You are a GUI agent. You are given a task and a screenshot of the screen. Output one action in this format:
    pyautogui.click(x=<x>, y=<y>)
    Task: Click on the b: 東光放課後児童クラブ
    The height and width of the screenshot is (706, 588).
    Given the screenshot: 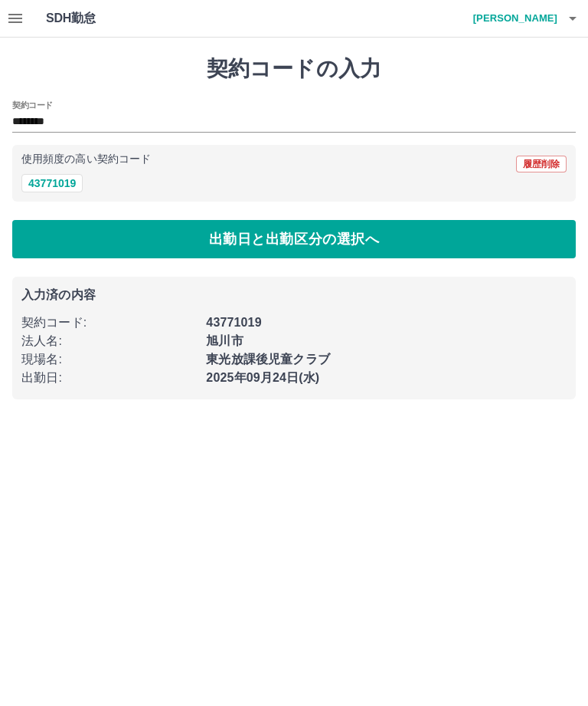 What is the action you would take?
    pyautogui.click(x=268, y=359)
    